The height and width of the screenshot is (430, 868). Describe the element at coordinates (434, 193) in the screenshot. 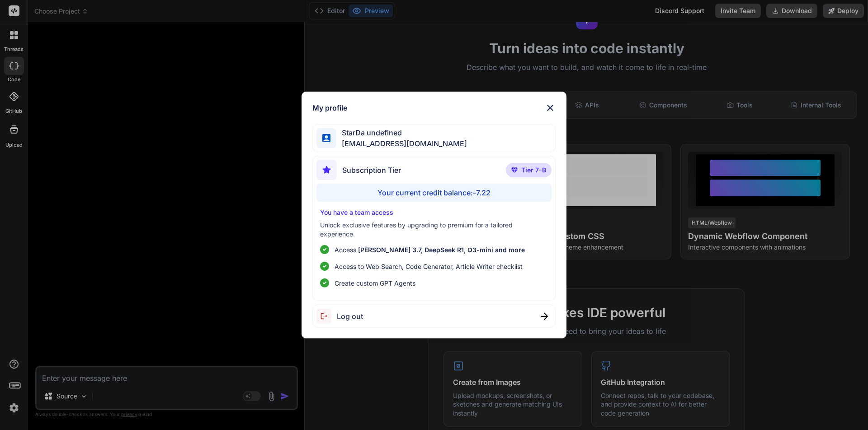

I see `div: Your current credit balance: -7.22` at that location.